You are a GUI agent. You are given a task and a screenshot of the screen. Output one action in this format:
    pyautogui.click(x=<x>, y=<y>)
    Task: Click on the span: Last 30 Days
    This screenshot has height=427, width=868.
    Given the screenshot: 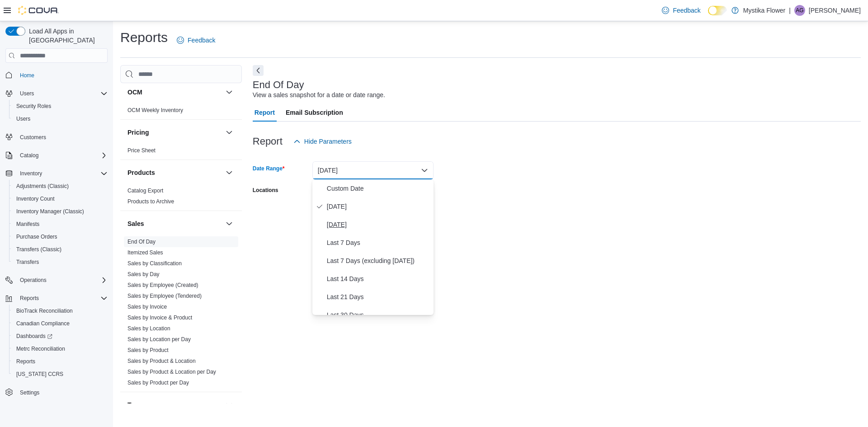 What is the action you would take?
    pyautogui.click(x=378, y=315)
    